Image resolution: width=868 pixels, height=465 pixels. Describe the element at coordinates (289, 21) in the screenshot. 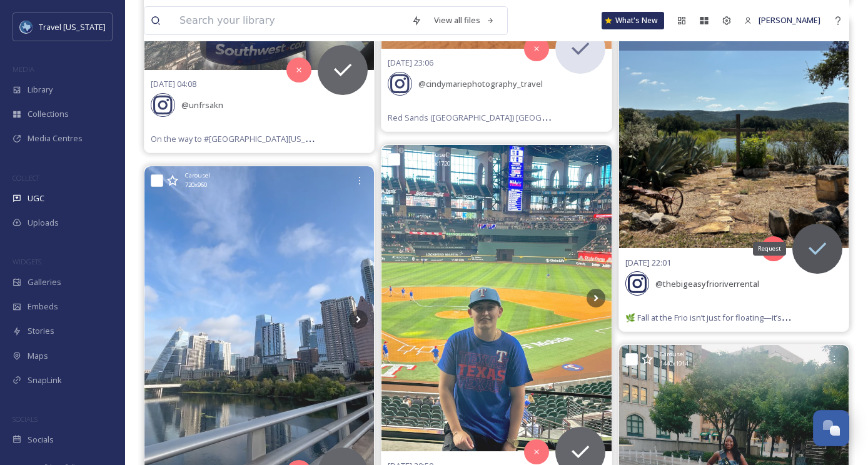

I see `input: Search your library` at that location.